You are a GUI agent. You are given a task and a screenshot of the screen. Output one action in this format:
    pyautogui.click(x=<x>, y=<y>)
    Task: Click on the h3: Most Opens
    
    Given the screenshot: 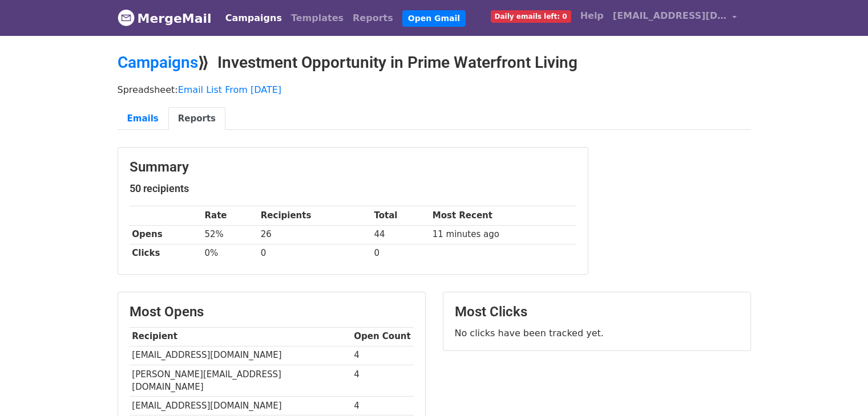 What is the action you would take?
    pyautogui.click(x=272, y=312)
    